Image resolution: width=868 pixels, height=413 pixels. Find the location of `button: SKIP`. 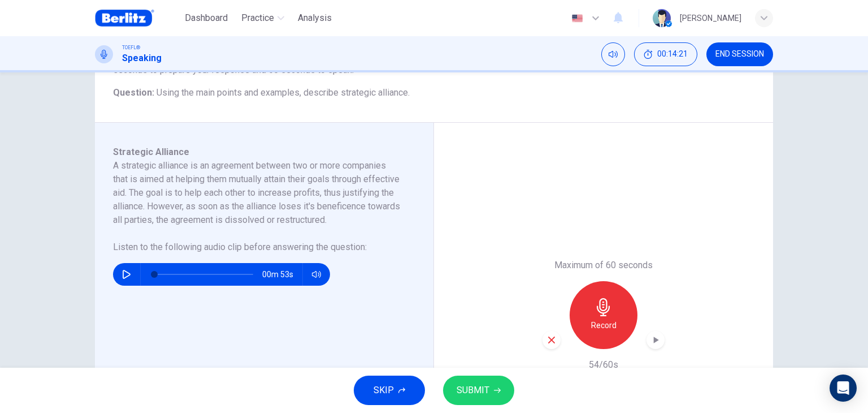

button: SKIP is located at coordinates (390, 390).